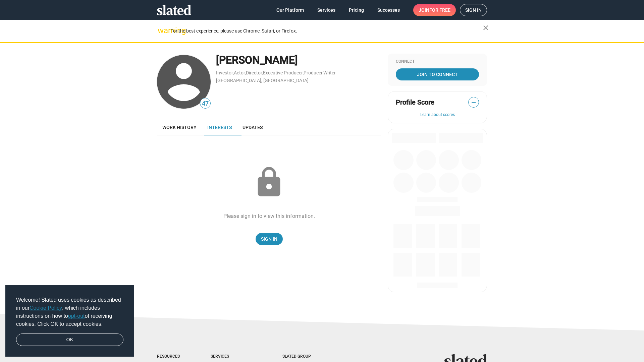 Image resolution: width=644 pixels, height=362 pixels. I want to click on a: Executive Producer, so click(283, 73).